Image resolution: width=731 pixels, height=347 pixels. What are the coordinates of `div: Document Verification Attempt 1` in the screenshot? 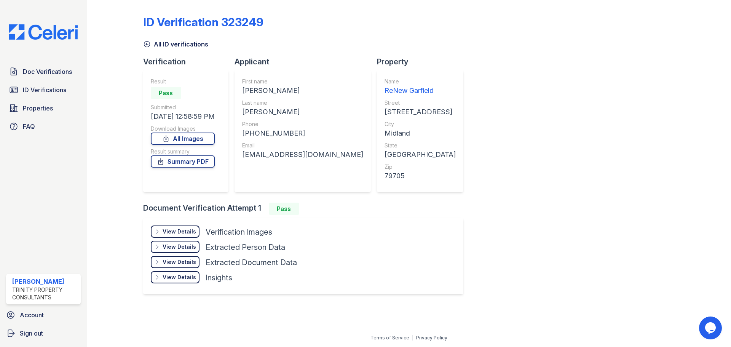 It's located at (306, 209).